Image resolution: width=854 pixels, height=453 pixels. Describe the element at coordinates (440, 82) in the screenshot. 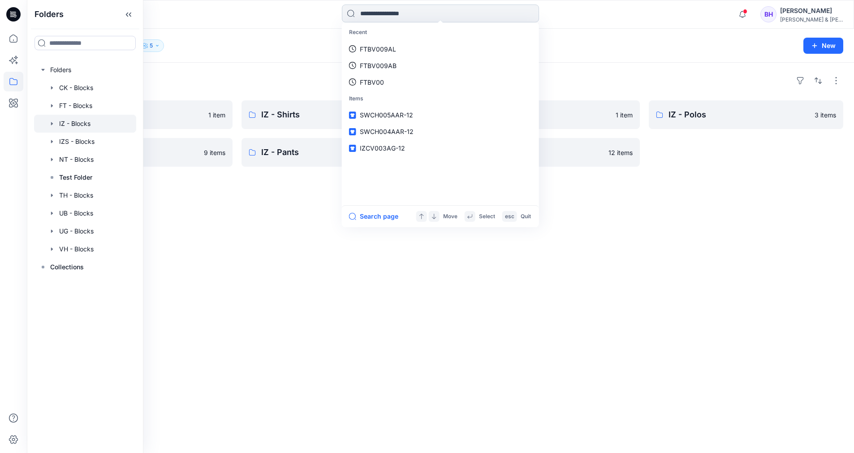

I see `a: FTBV00` at that location.